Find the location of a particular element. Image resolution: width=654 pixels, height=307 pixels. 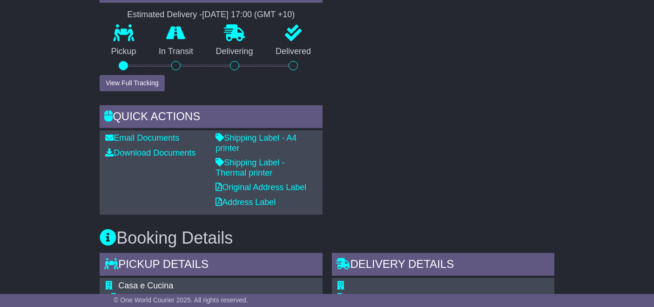

p: Pickup is located at coordinates (123, 52).